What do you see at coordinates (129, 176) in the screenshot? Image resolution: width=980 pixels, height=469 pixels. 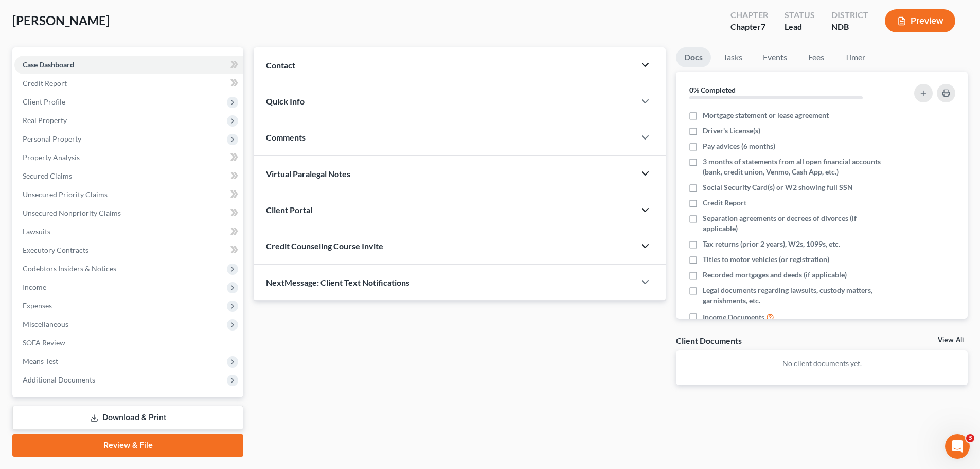 I see `a: Secured Claims` at bounding box center [129, 176].